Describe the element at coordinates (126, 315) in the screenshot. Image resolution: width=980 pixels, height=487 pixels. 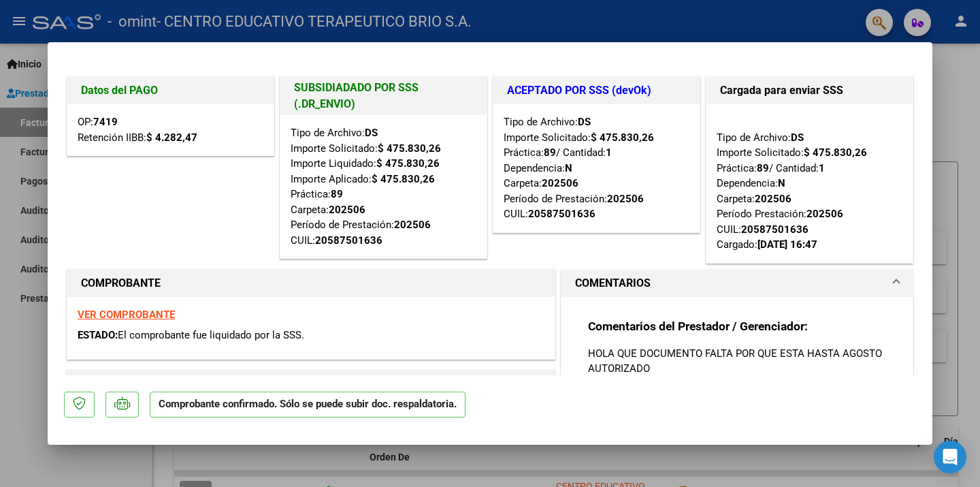
I see `a: VER COMPROBANTE` at that location.